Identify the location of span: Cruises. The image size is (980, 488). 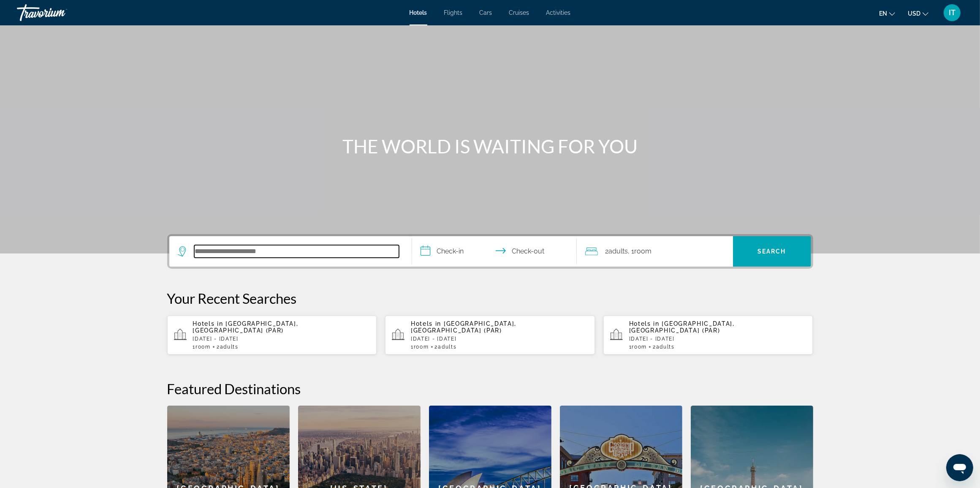
(520, 13).